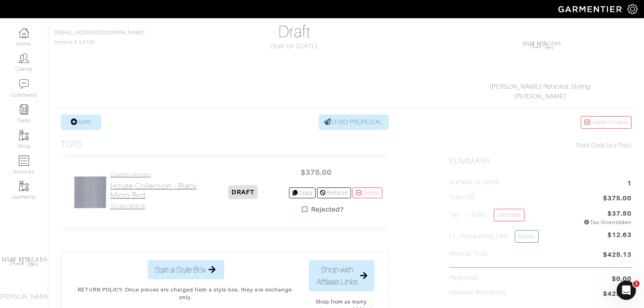 This screenshot has height=308, width=644. I want to click on div: Tax Overridden, so click(607, 222).